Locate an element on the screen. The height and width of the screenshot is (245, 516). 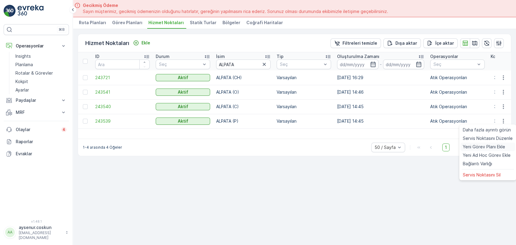
a: Kokpit is located at coordinates (41, 82).